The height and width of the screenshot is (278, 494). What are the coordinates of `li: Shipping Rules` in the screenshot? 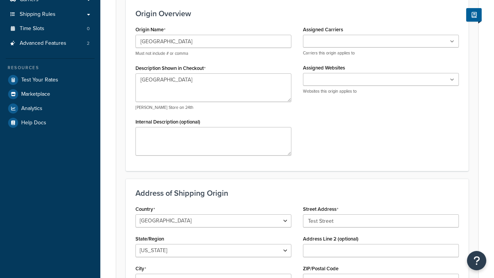 It's located at (50, 14).